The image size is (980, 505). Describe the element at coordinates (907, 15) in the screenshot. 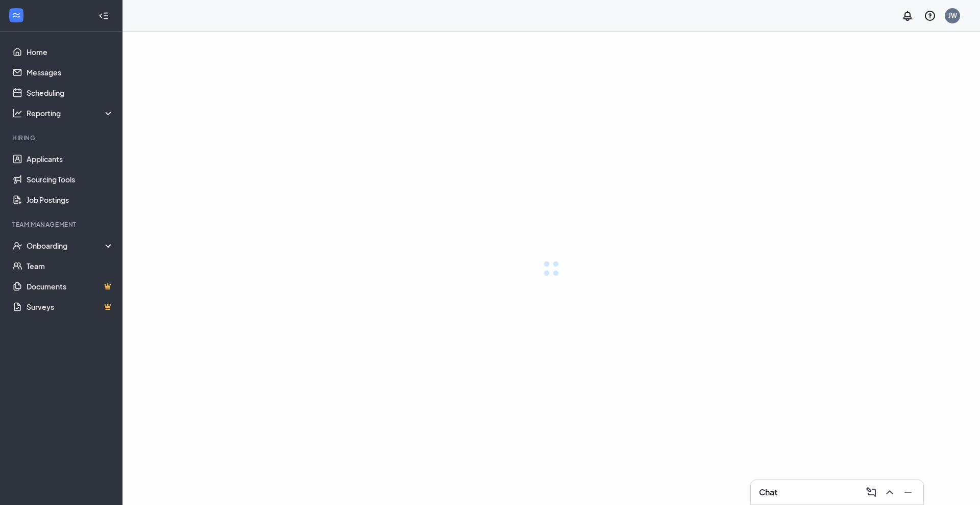

I see `svg: Notifications` at that location.